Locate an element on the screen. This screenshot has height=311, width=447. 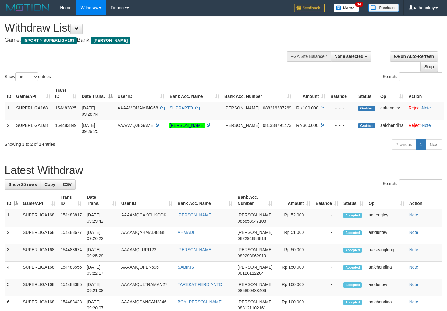
h1: Latest Withdraw is located at coordinates (223, 170).